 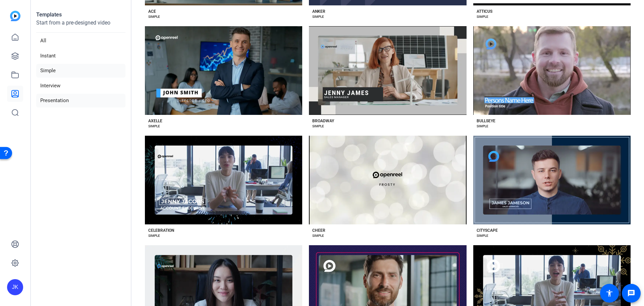 I want to click on div: AXELLE, so click(x=155, y=121).